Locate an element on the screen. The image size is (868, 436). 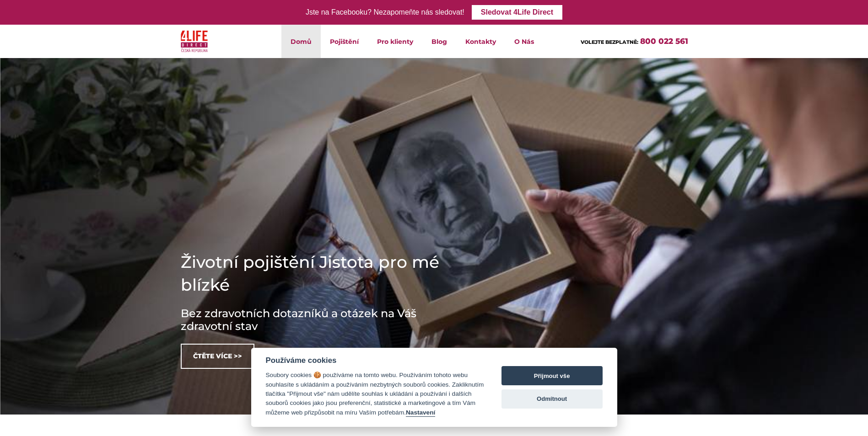
a: Kontakty is located at coordinates (481, 41).